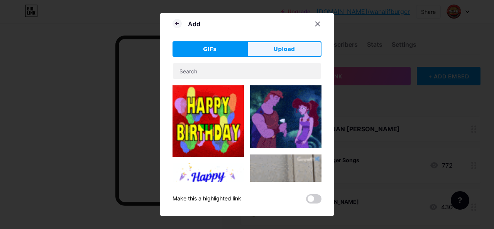 The image size is (494, 229). Describe the element at coordinates (284, 49) in the screenshot. I see `span: Upload` at that location.